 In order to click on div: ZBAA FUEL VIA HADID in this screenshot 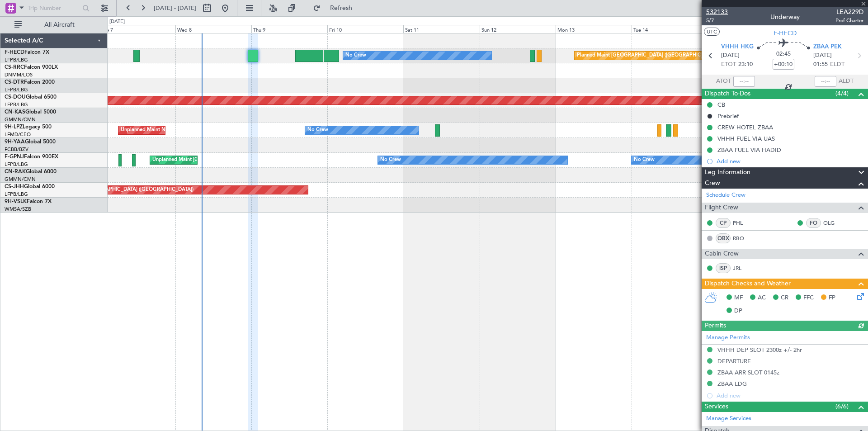, I will do `click(749, 149)`.